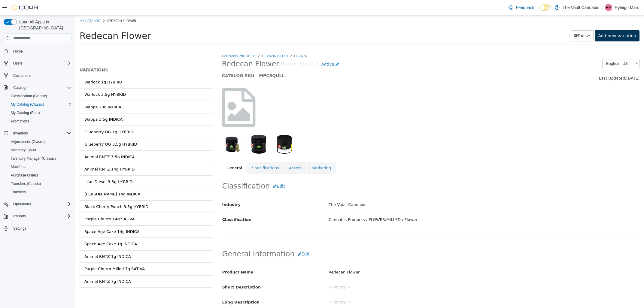  Describe the element at coordinates (409, 205) in the screenshot. I see `div: Cannabis Products / FLOWER/MILLED / Flower` at that location.